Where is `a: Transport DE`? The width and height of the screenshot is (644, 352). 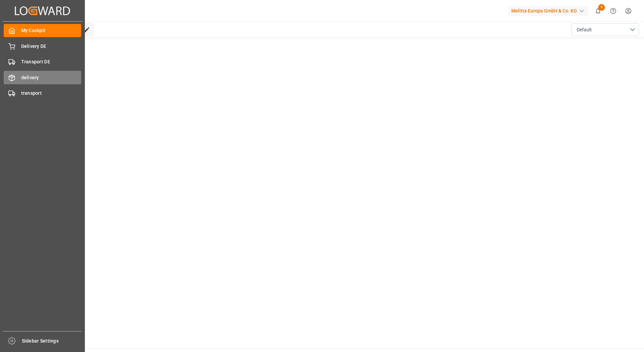 a: Transport DE is located at coordinates (42, 62).